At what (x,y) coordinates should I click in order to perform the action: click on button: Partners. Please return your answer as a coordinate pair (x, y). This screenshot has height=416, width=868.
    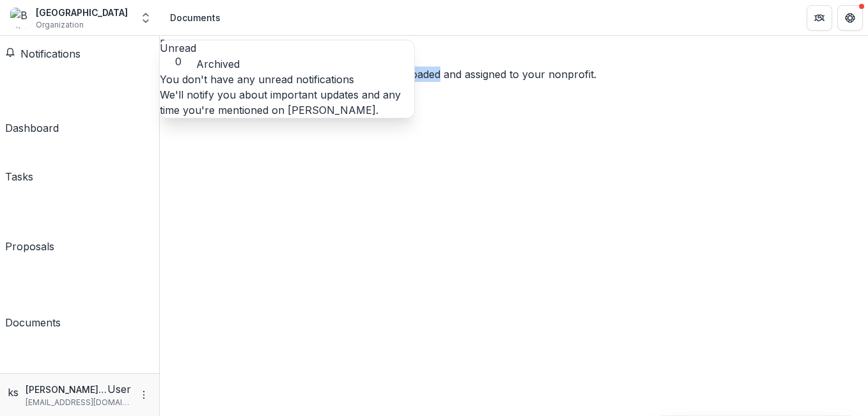
    Looking at the image, I should click on (820, 18).